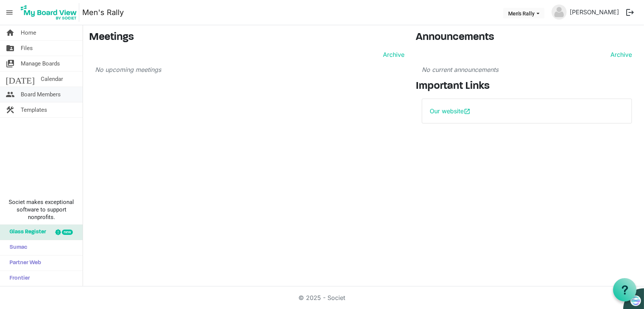  I want to click on span: switch_account, so click(10, 64).